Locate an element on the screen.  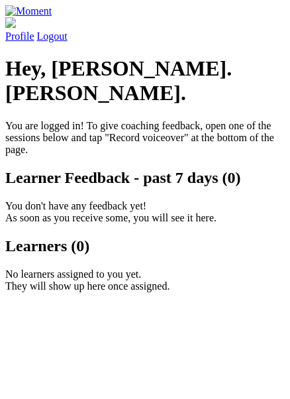
img: default_avatar-b4e2223d03051bc43aaaccfb402a43260a3f17acc7fafc1603fdf008d6cba3c9.png is located at coordinates (11, 23).